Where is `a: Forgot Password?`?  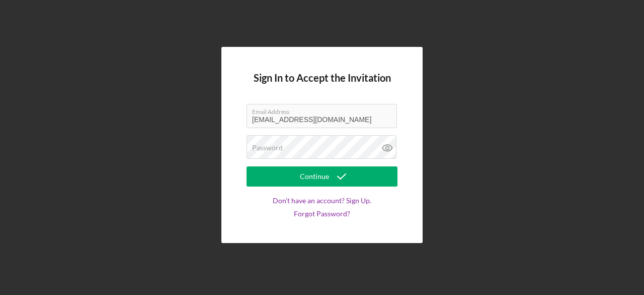 a: Forgot Password? is located at coordinates (322, 213).